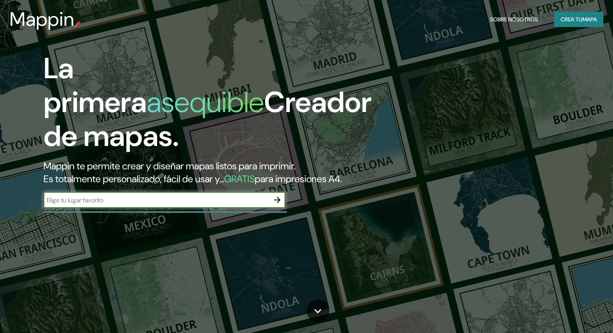 This screenshot has height=333, width=613. I want to click on img: pin de mapeo, so click(78, 24).